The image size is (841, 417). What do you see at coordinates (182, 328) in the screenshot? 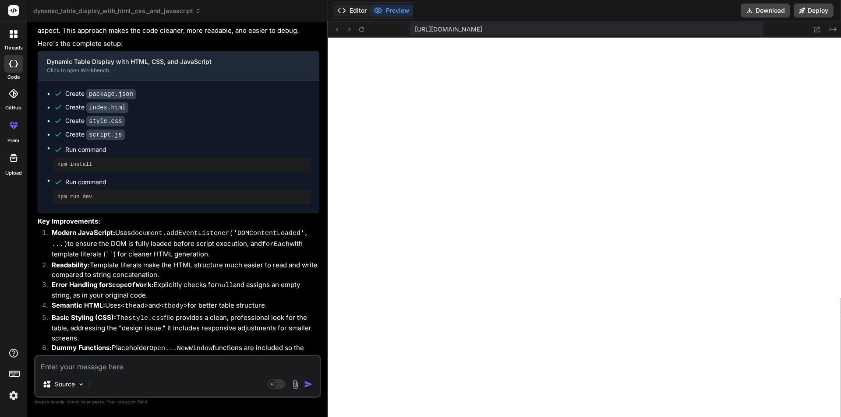
I see `li: The file provides a clean, professional look for the table, addressing the "design issue." It inc...` at bounding box center [182, 328].